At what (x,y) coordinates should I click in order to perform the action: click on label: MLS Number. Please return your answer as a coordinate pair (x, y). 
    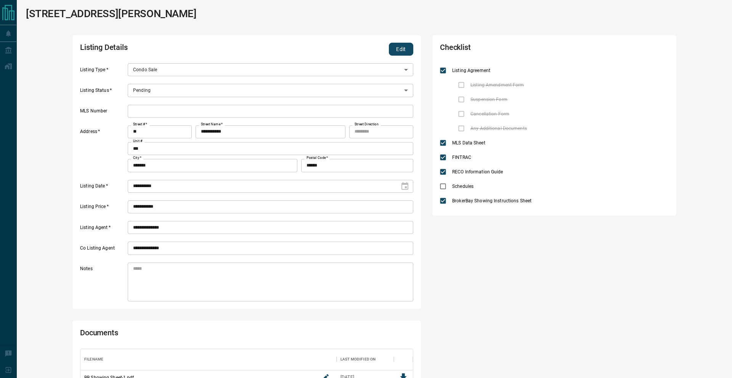
    Looking at the image, I should click on (103, 113).